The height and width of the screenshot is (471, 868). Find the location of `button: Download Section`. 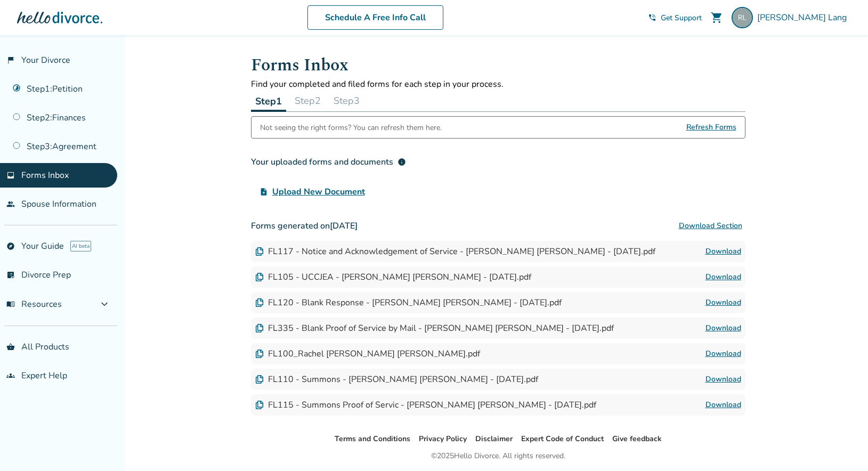

button: Download Section is located at coordinates (710, 226).